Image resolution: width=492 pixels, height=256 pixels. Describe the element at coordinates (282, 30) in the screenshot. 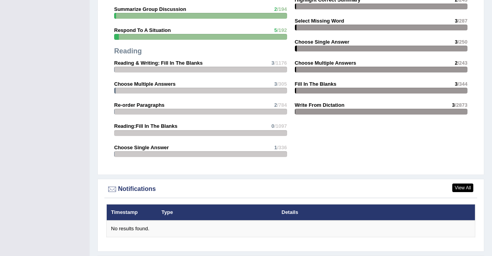

I see `span: /192` at that location.